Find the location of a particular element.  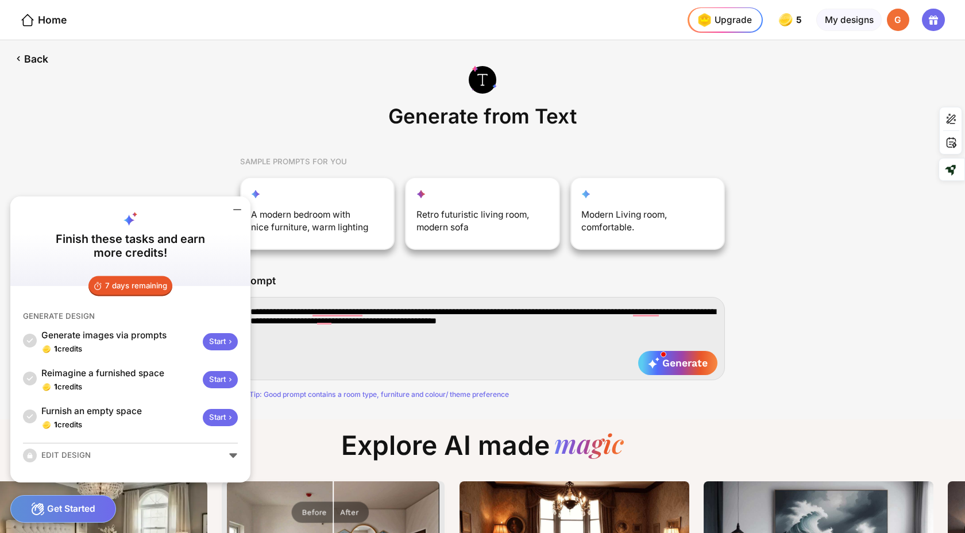

div: Explore AI made is located at coordinates (482, 450).